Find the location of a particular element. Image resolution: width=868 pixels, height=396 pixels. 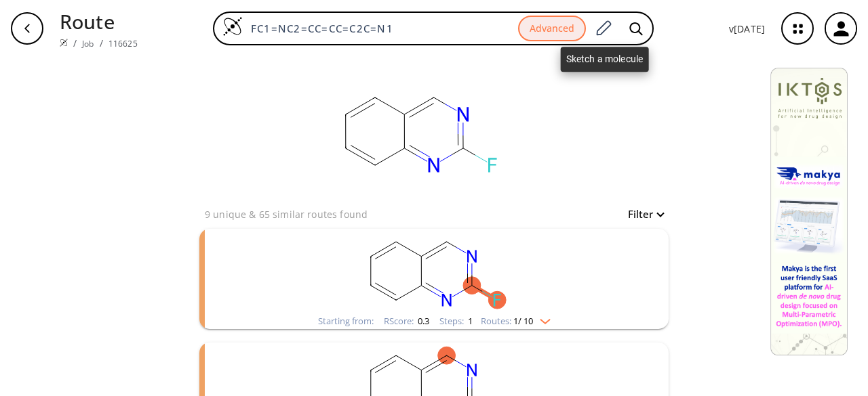

img: Banner is located at coordinates (809, 211).